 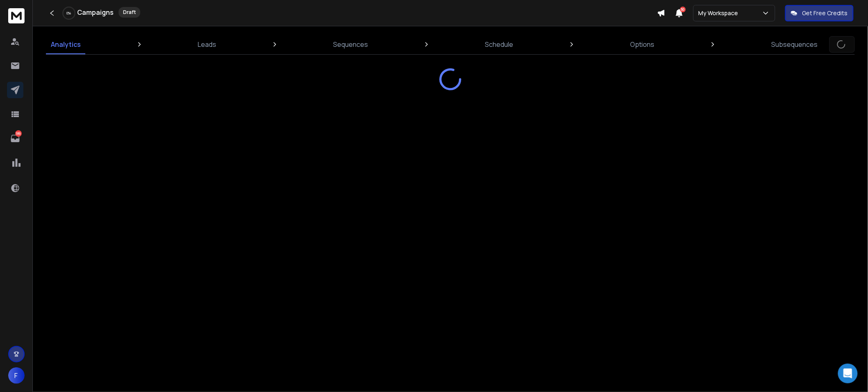 What do you see at coordinates (683, 9) in the screenshot?
I see `span: 50` at bounding box center [683, 9].